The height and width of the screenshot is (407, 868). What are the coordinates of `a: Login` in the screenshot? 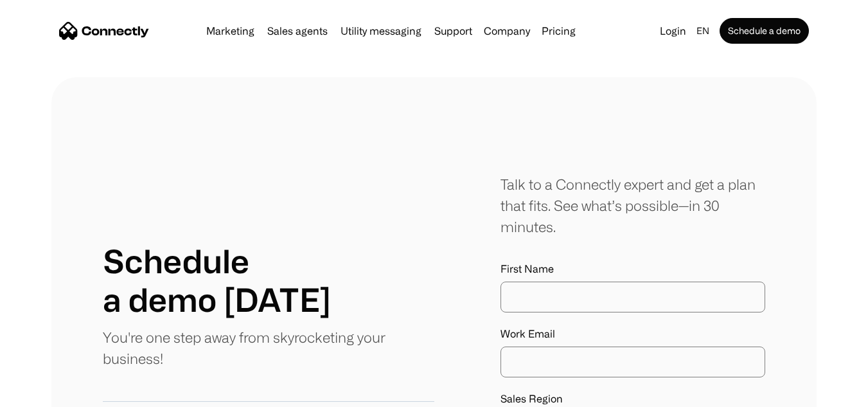 It's located at (673, 31).